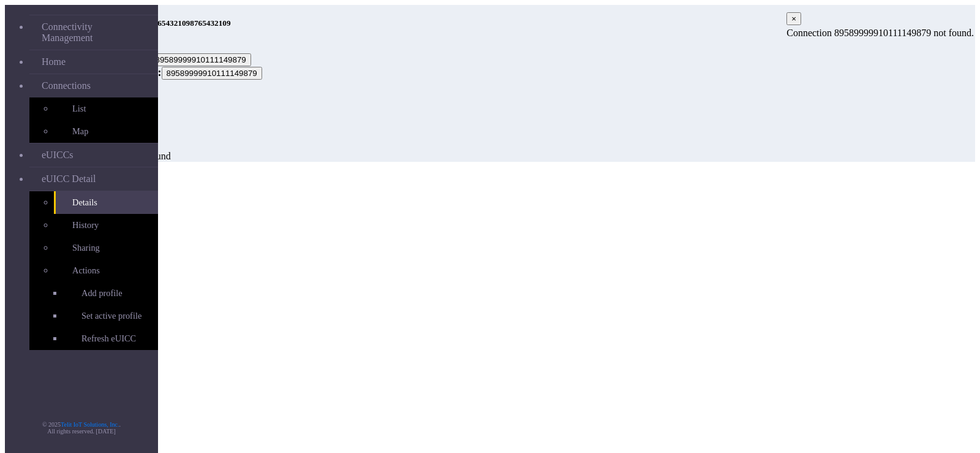  What do you see at coordinates (444, 23) in the screenshot?
I see `h5: EID: 09876543210987654321098765432109` at bounding box center [444, 23].